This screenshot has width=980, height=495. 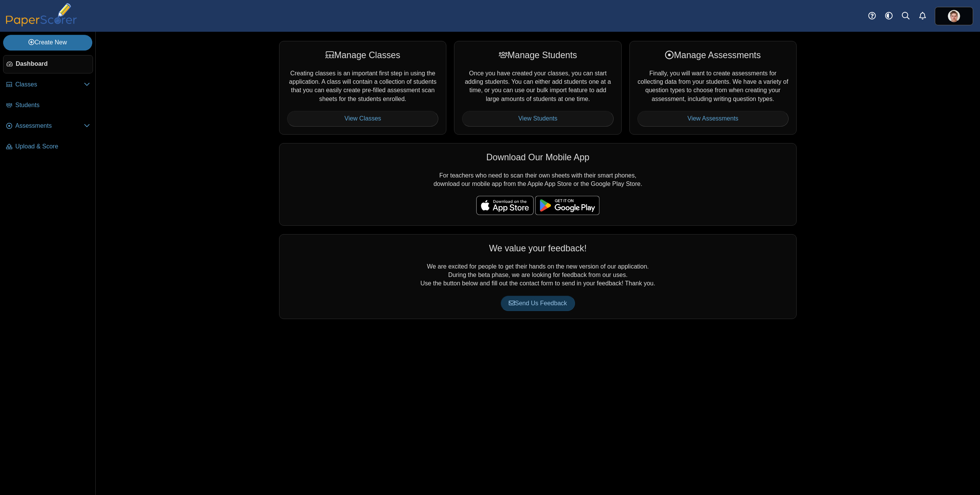 What do you see at coordinates (954, 16) in the screenshot?
I see `a: ps.DqnzboFuwo8eUmLI` at bounding box center [954, 16].